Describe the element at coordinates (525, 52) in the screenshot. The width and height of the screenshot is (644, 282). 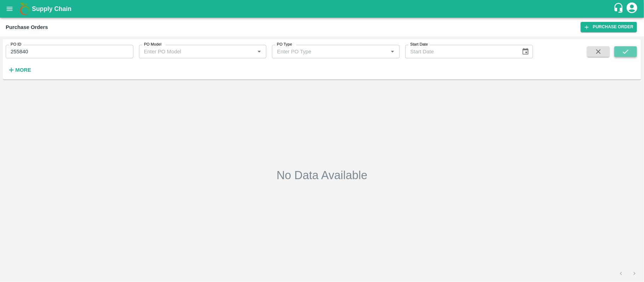
I see `button: Choose date` at that location.